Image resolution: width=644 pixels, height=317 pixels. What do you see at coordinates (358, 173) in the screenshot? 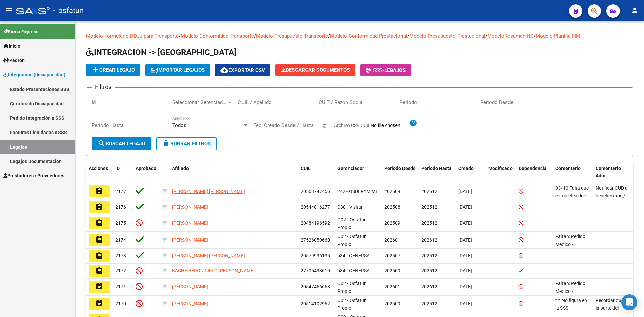
I see `datatable-header-cell: Gerenciador` at bounding box center [358, 173].